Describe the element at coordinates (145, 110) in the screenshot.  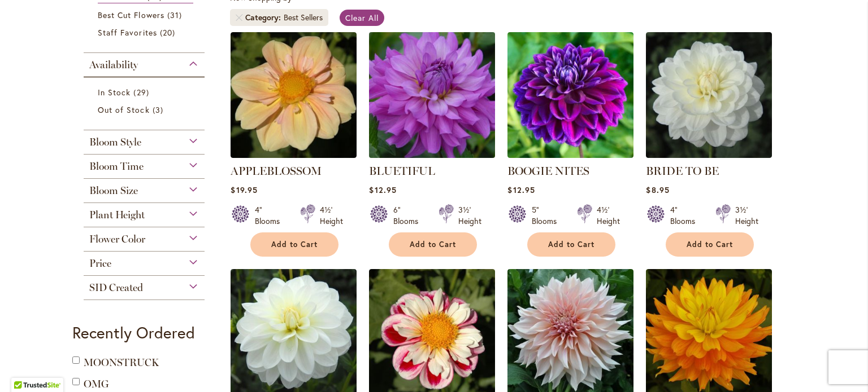
I see `a: Out of Stock 3` at that location.